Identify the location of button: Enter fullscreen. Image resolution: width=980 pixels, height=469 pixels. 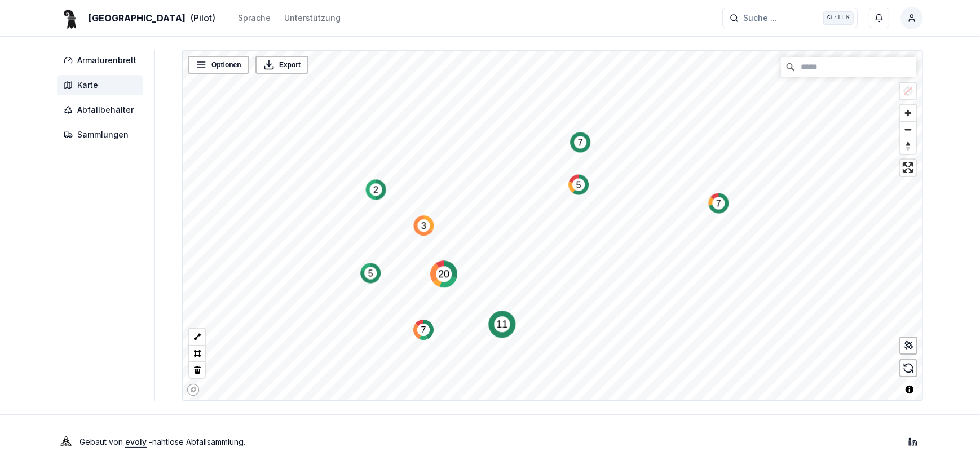
(908, 168).